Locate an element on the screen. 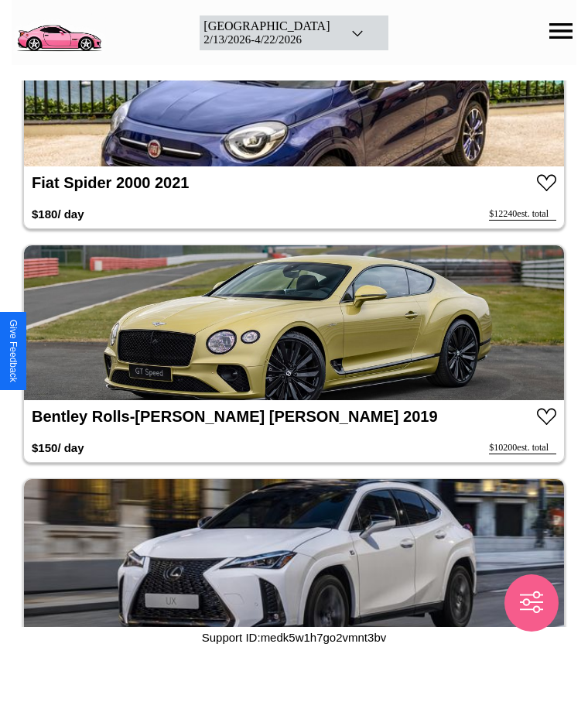 Image resolution: width=588 pixels, height=702 pixels. h3: $ 150 / day is located at coordinates (58, 447).